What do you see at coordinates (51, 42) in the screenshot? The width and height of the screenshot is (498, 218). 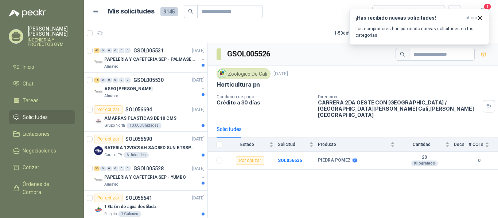 I see `p: INGENIERIA Y PROYECTOS OYM` at bounding box center [51, 42].